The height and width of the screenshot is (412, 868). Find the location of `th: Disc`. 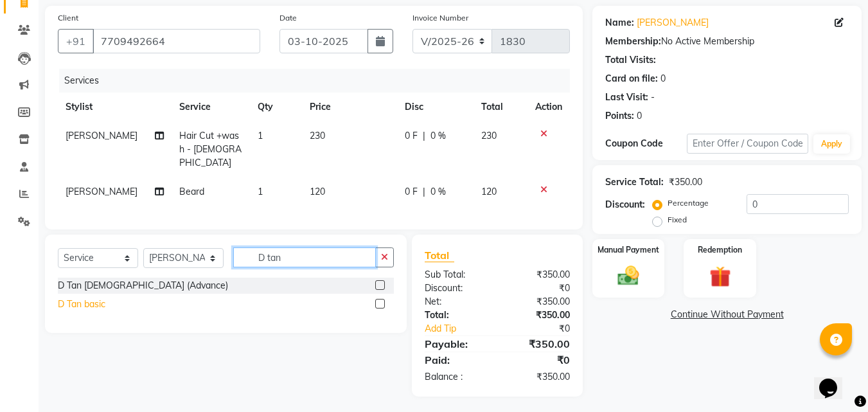

th: Disc is located at coordinates (435, 107).